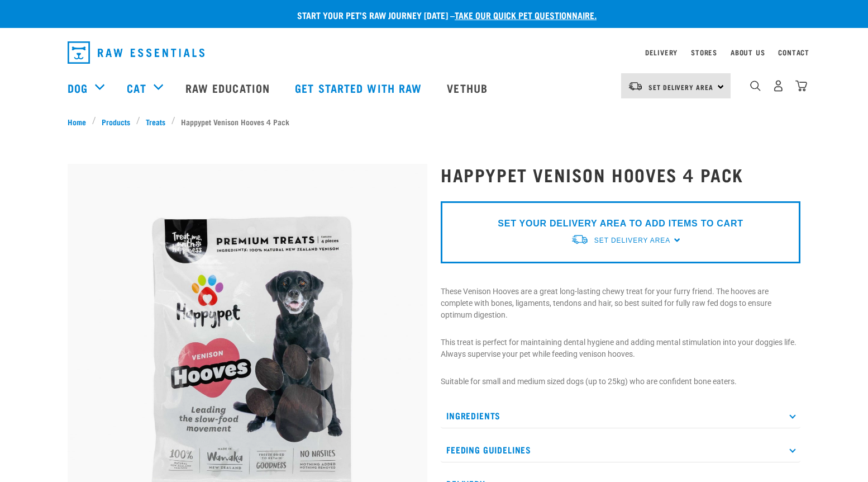 The height and width of the screenshot is (482, 868). I want to click on a: Products, so click(116, 121).